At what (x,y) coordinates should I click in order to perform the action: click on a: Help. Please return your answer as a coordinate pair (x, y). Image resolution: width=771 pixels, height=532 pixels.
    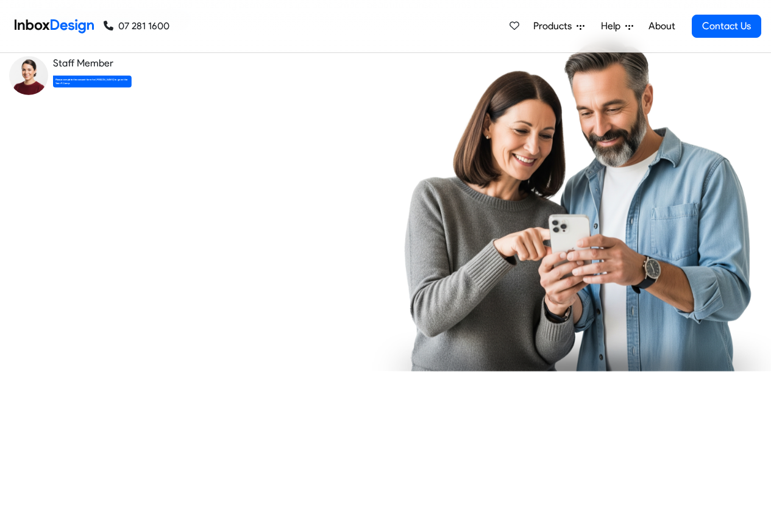
    Looking at the image, I should click on (617, 26).